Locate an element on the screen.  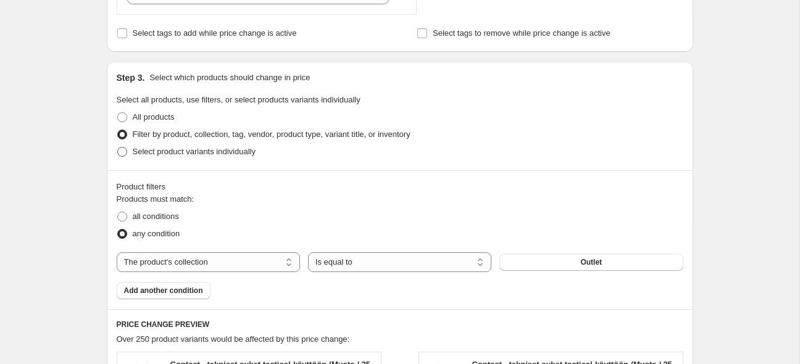
button: Add another condition is located at coordinates (164, 291).